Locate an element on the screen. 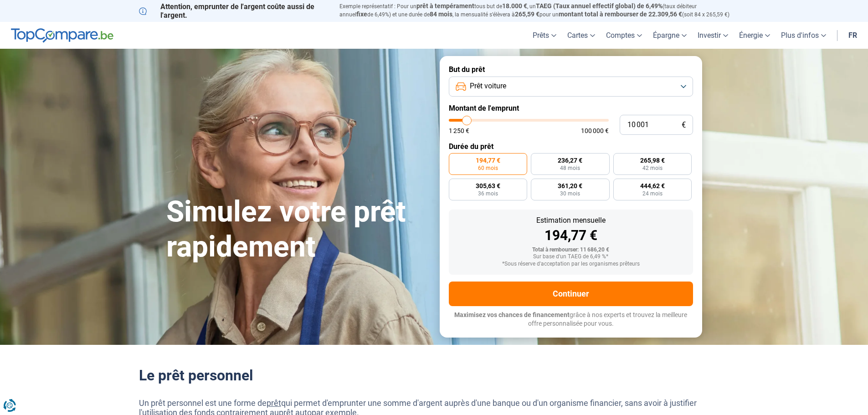  div: Sur base d'un TAEG de 6,49 %* is located at coordinates (570, 257).